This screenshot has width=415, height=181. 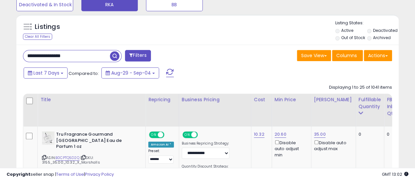 What do you see at coordinates (386, 30) in the screenshot?
I see `label: Deactivated` at bounding box center [386, 30].